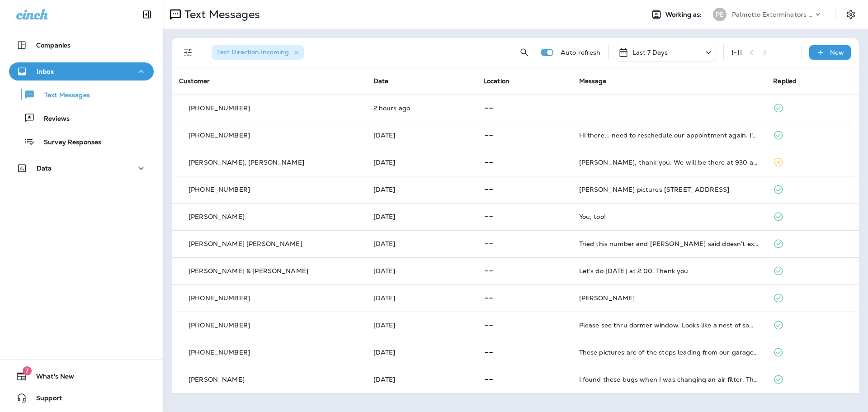 The height and width of the screenshot is (412, 868). I want to click on div: 1 - 11, so click(737, 52).